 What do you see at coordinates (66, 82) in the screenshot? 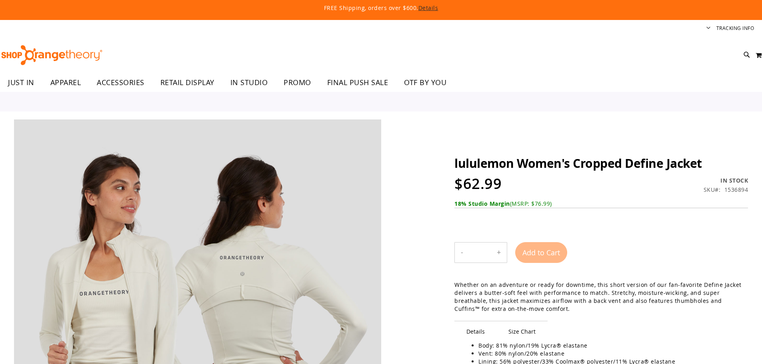
I see `a: APPAREL` at bounding box center [66, 82].